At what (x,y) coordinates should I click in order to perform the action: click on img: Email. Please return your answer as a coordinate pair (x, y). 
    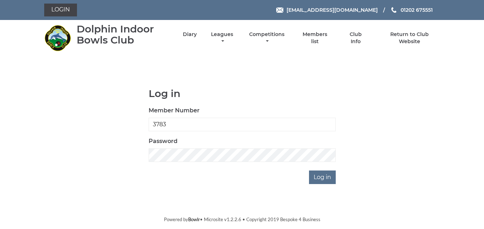
    Looking at the image, I should click on (280, 10).